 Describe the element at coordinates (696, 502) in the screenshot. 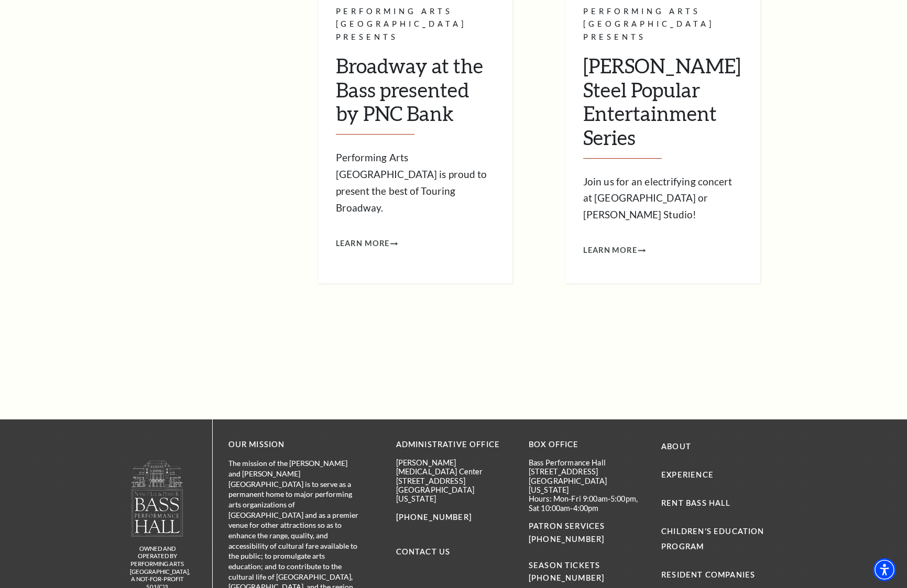

I see `a: Rent Bass Hall` at that location.